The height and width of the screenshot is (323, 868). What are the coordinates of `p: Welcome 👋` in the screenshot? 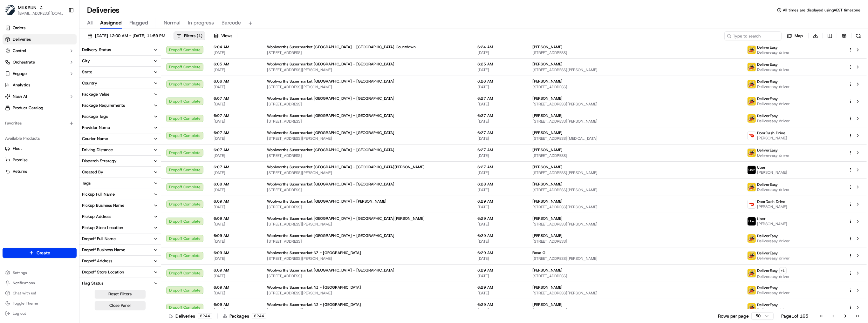 It's located at (61, 30).